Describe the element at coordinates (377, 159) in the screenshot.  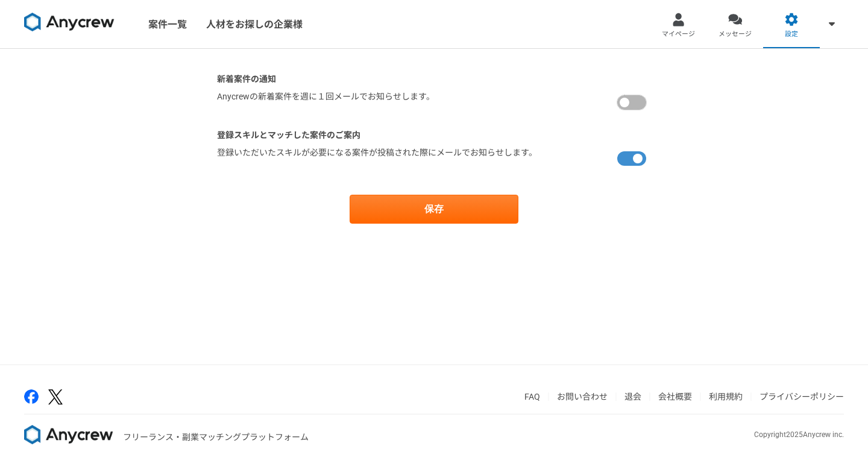
I see `label: 登録いただいたスキルが必要になる案件が投稿された際にメールでお知らせします。` at that location.